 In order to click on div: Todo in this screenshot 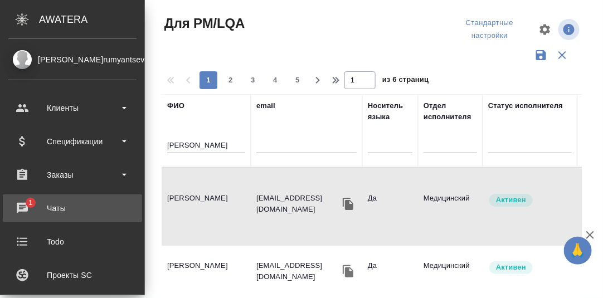, I will do `click(72, 242)`.